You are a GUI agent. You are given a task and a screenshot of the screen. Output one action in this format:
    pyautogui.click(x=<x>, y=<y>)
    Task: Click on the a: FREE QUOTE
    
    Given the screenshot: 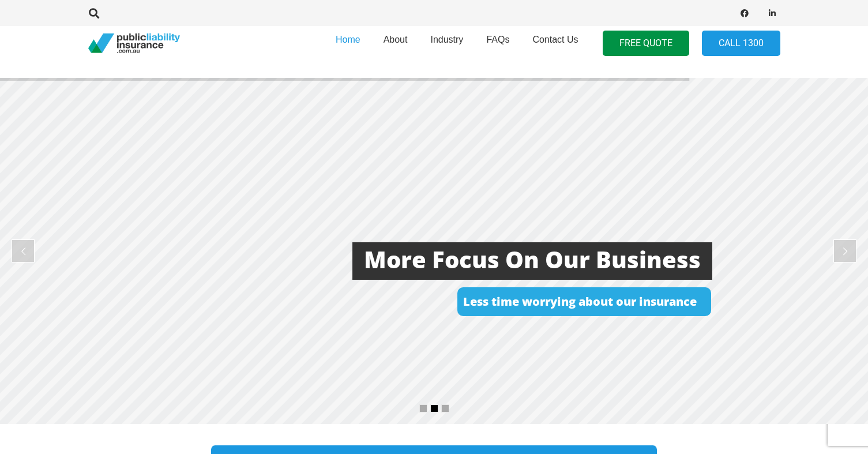 What is the action you would take?
    pyautogui.click(x=646, y=43)
    